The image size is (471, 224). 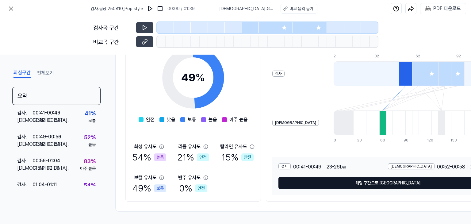 What do you see at coordinates (56, 96) in the screenshot?
I see `div: 요약` at bounding box center [56, 96].